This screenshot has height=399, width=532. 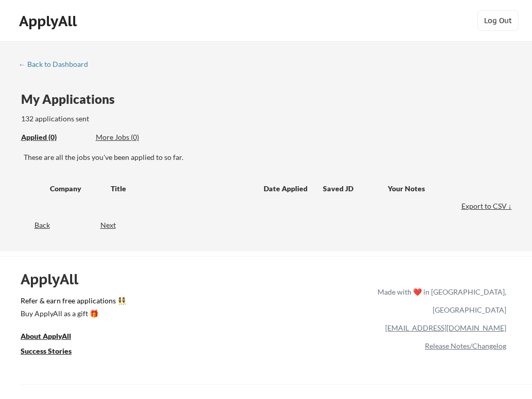 What do you see at coordinates (53, 352) in the screenshot?
I see `a: Success Stories` at bounding box center [53, 352].